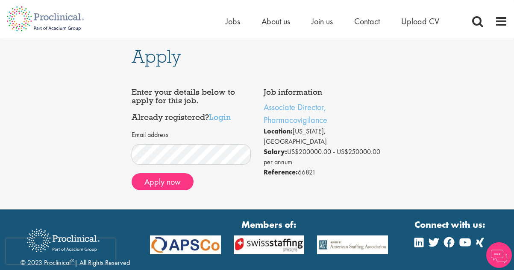  What do you see at coordinates (275, 152) in the screenshot?
I see `strong: Salary:` at bounding box center [275, 152].